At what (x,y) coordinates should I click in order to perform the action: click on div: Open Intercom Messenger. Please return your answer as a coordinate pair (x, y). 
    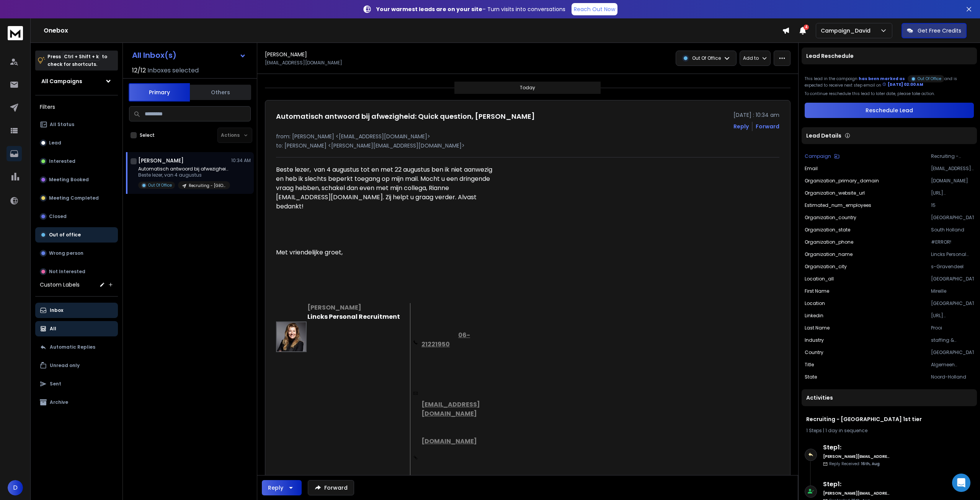
    Looking at the image, I should click on (961, 483).